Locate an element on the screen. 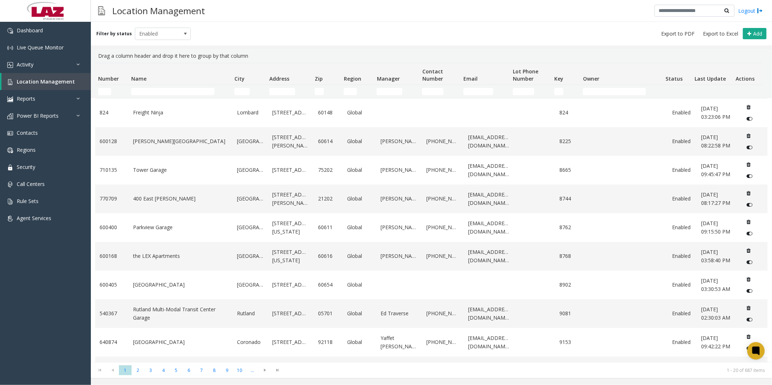 The height and width of the screenshot is (385, 772). span: Call Centers is located at coordinates (31, 184).